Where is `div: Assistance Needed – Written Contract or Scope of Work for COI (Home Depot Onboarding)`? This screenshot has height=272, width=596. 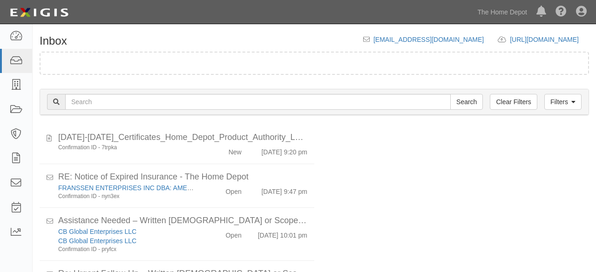
div: Assistance Needed – Written Contract or Scope of Work for COI (Home Depot Onboarding) is located at coordinates (182, 221).